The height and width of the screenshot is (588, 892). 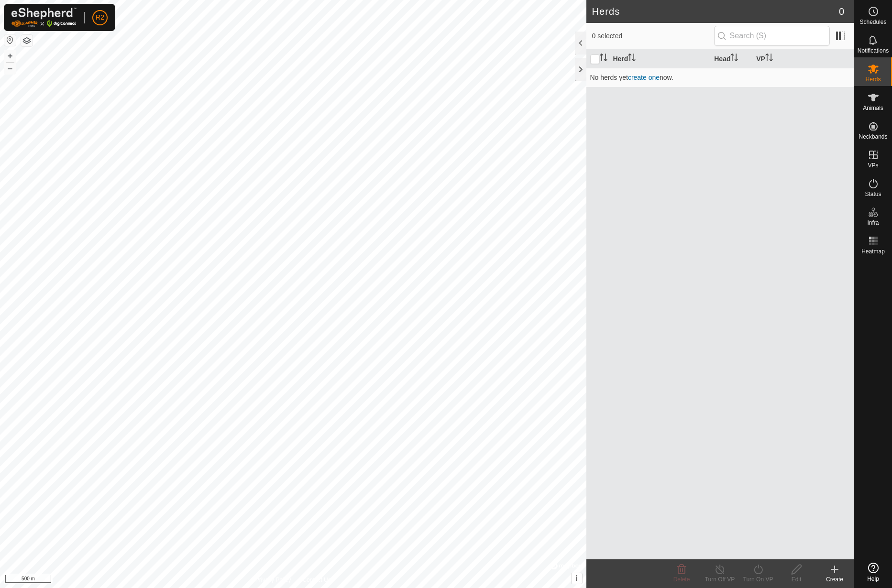 I want to click on th: Head, so click(x=732, y=59).